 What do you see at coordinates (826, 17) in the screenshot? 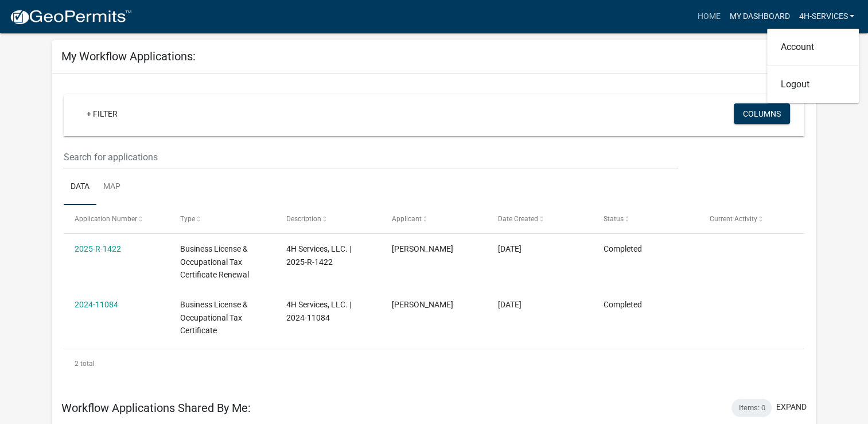
I see `a: 4H-Services` at bounding box center [826, 17].